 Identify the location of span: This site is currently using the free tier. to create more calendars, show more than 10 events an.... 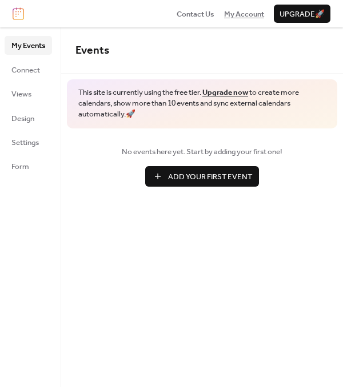
(202, 103).